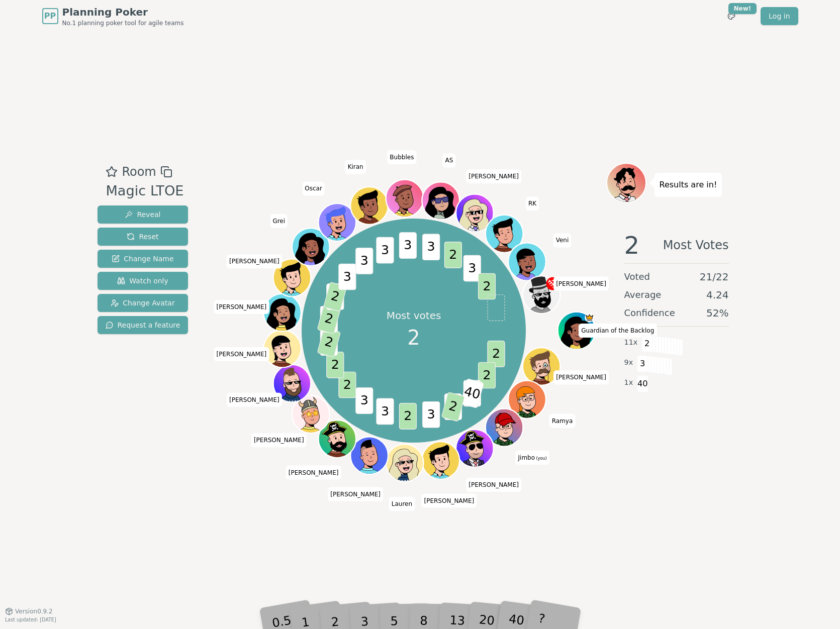 This screenshot has width=840, height=629. What do you see at coordinates (629, 383) in the screenshot?
I see `span: 1 x` at bounding box center [629, 383].